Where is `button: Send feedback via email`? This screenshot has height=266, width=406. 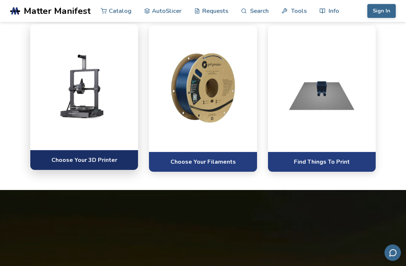
button: Send feedback via email is located at coordinates (393, 253).